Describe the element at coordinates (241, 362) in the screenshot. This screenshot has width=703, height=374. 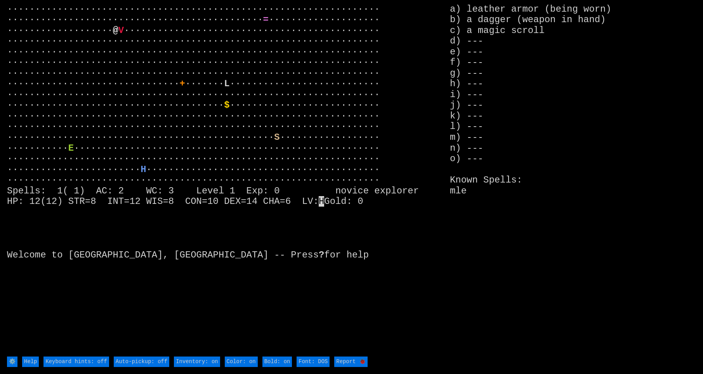
I see `input: Color: on` at that location.